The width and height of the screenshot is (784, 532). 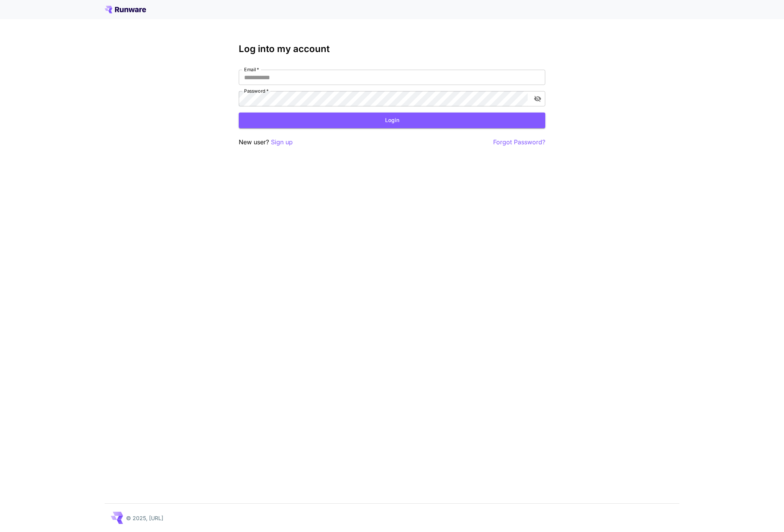 What do you see at coordinates (266, 142) in the screenshot?
I see `p: New user?` at bounding box center [266, 142].